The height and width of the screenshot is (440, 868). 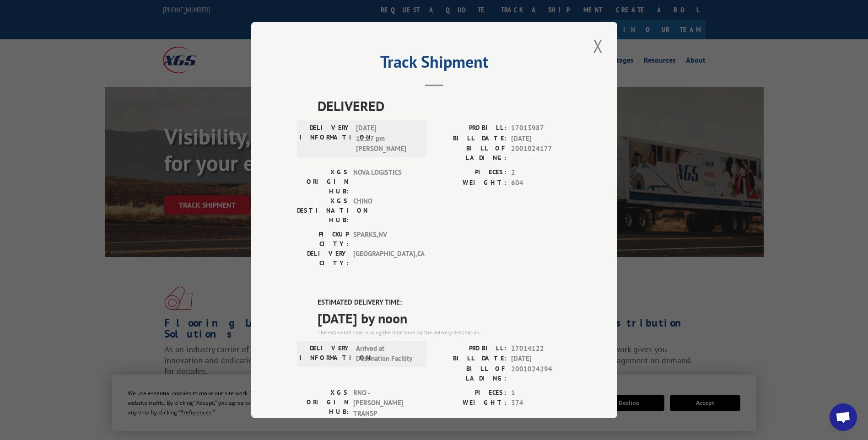 What do you see at coordinates (384, 240) in the screenshot?
I see `span: SPARKS , NV` at bounding box center [384, 240].